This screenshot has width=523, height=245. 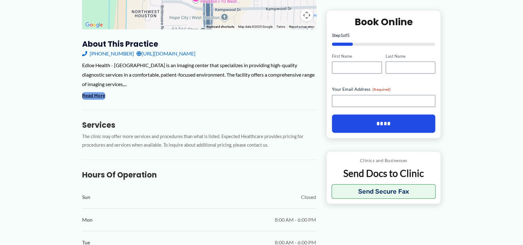 What do you see at coordinates (255, 27) in the screenshot?
I see `span: Map data ©2025 Google` at bounding box center [255, 27].